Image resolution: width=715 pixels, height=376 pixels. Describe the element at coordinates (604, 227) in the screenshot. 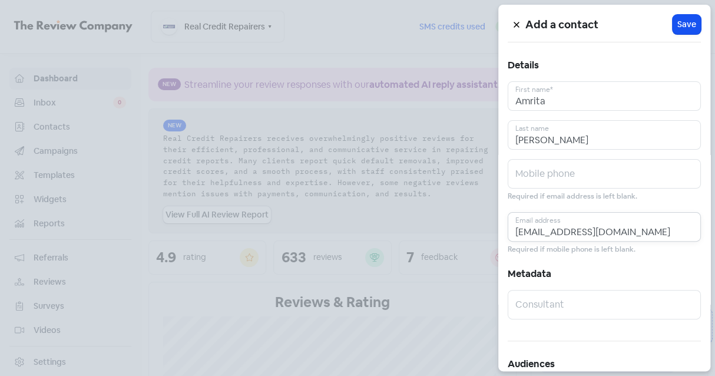

I see `input: Email address` at that location.